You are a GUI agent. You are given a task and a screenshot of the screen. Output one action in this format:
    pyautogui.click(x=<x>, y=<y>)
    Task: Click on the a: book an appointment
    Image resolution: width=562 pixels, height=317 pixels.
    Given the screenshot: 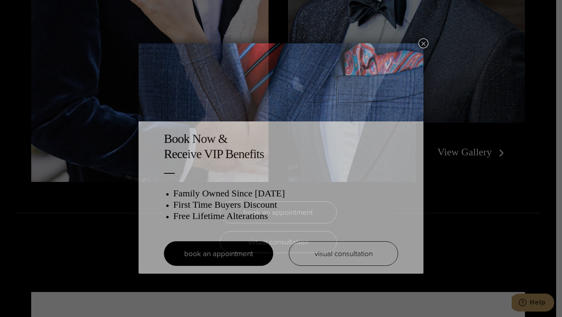 What is the action you would take?
    pyautogui.click(x=218, y=253)
    